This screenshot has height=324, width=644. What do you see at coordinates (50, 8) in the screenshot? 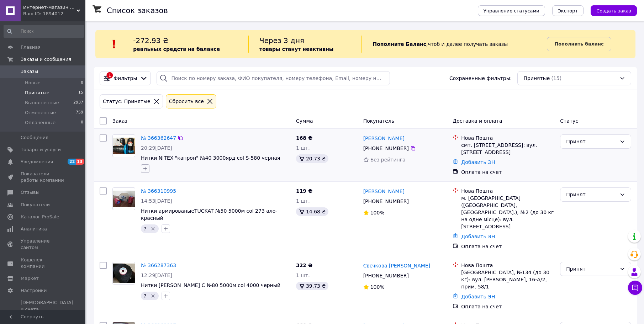
I see `span: Интернет-магазин "Текстиль-сток"` at bounding box center [50, 8].